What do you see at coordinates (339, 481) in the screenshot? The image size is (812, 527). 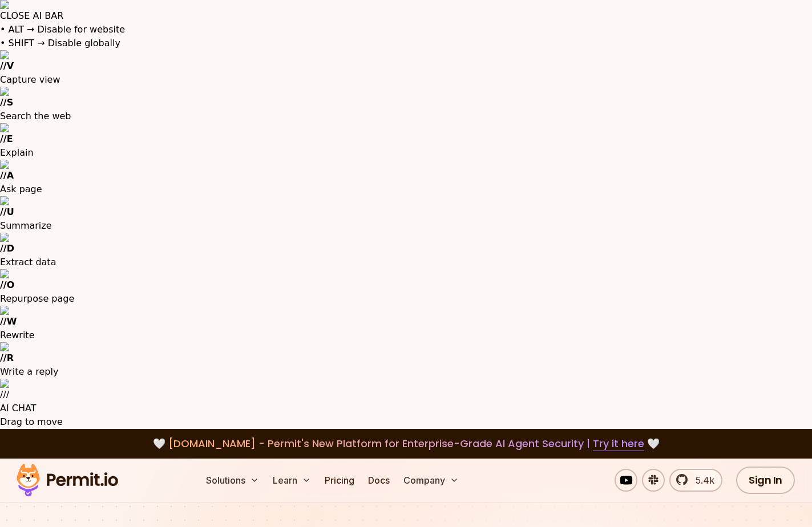 I see `a: Pricing` at bounding box center [339, 481].